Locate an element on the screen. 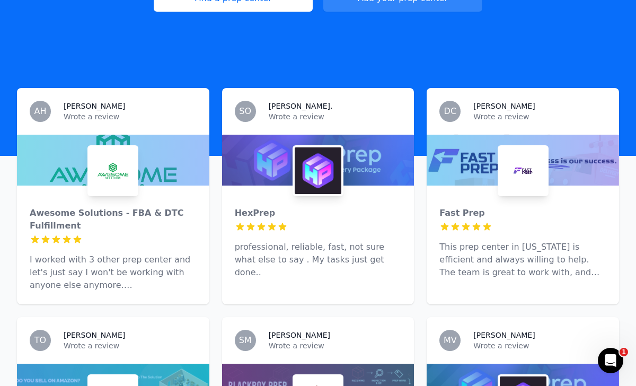 Image resolution: width=636 pixels, height=386 pixels. span: TO is located at coordinates (40, 340).